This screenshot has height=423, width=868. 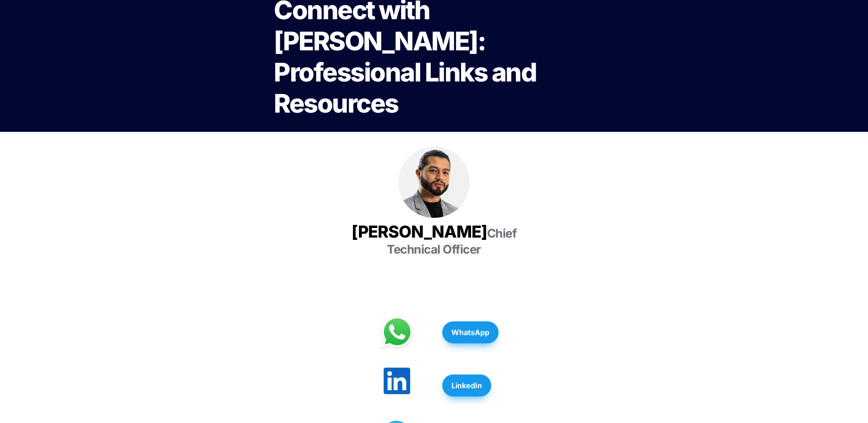 What do you see at coordinates (470, 333) in the screenshot?
I see `strong: WhatsApp` at bounding box center [470, 333].